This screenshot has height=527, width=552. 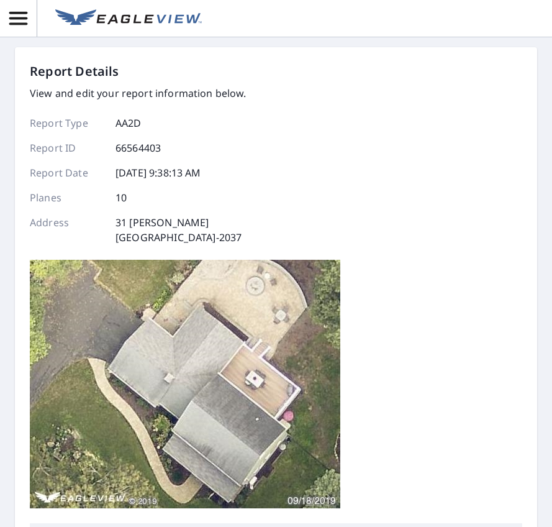 I want to click on p: Report Type, so click(x=67, y=123).